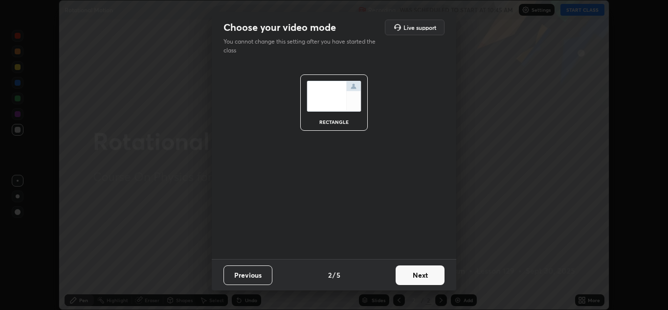 The height and width of the screenshot is (310, 668). Describe the element at coordinates (280, 27) in the screenshot. I see `h2: Choose your video mode` at that location.